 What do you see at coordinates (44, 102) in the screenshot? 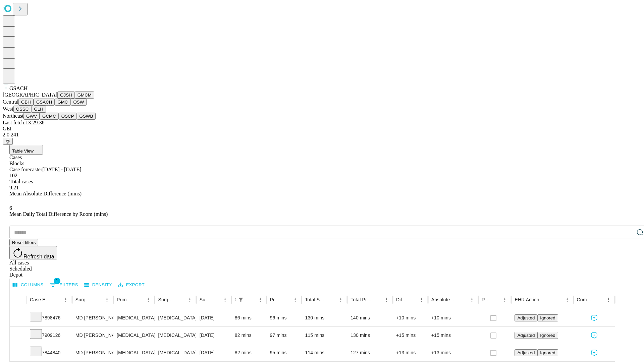
I see `button: GSACH` at bounding box center [44, 102].